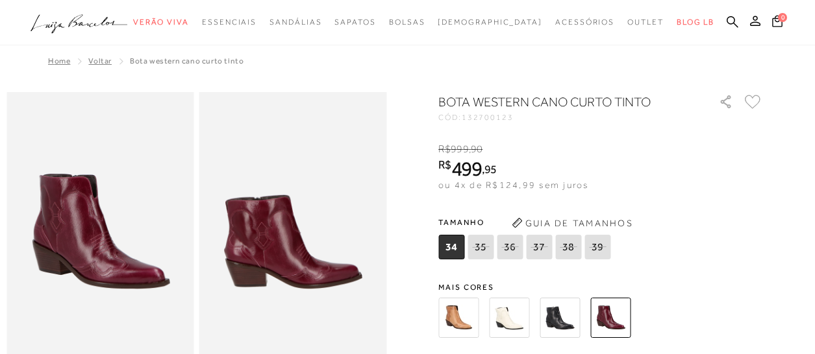  What do you see at coordinates (539, 247) in the screenshot?
I see `span: 37` at bounding box center [539, 247].